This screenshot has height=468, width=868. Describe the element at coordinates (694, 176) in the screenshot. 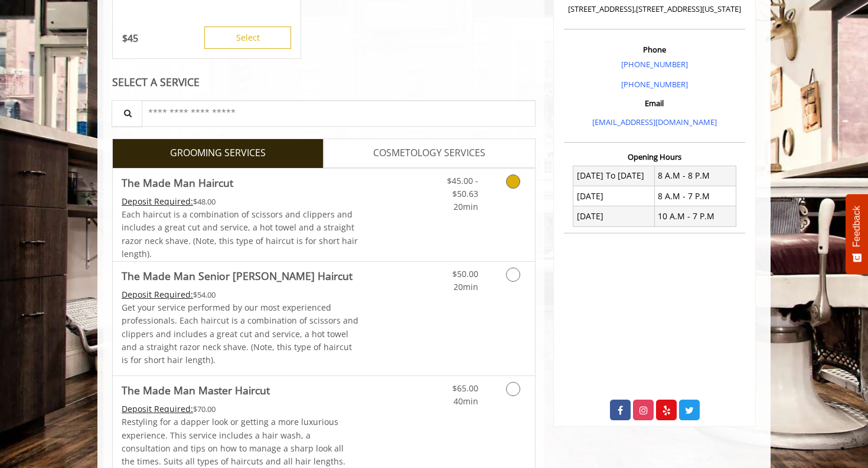

I see `td: 8 A.M - 8 P.M` at that location.